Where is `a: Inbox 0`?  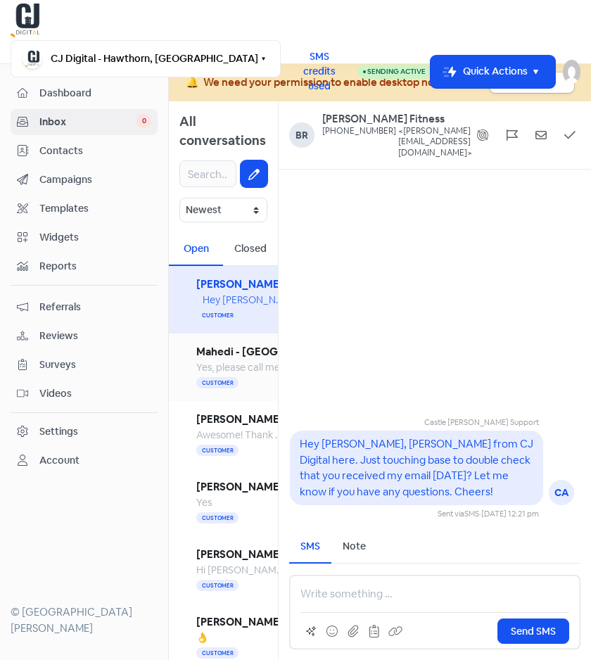 a: Inbox 0 is located at coordinates (84, 122).